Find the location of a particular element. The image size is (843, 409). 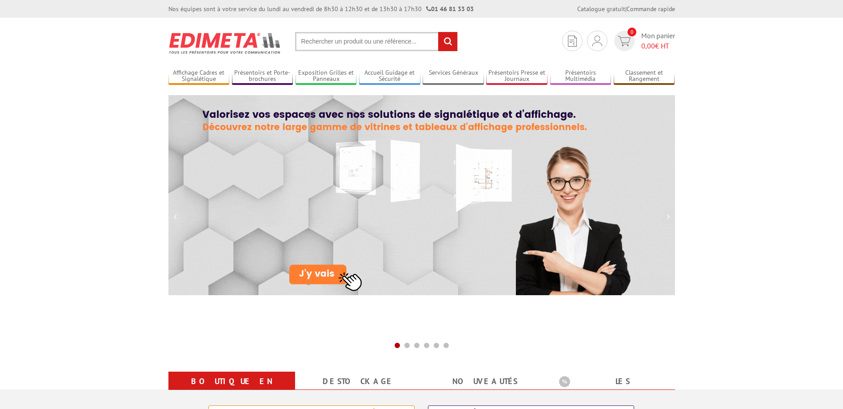

a: Commande rapide is located at coordinates (651, 9).